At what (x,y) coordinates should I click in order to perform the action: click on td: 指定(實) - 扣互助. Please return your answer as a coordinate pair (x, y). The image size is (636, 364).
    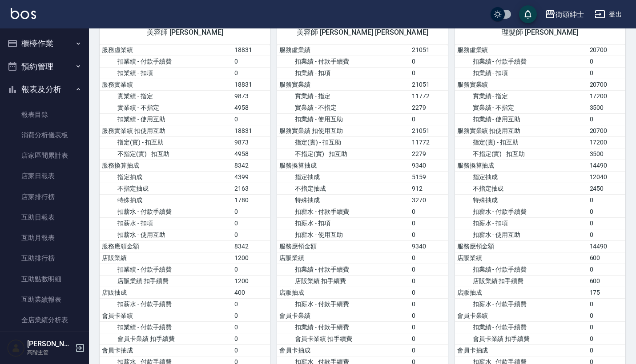
    Looking at the image, I should click on (521, 142).